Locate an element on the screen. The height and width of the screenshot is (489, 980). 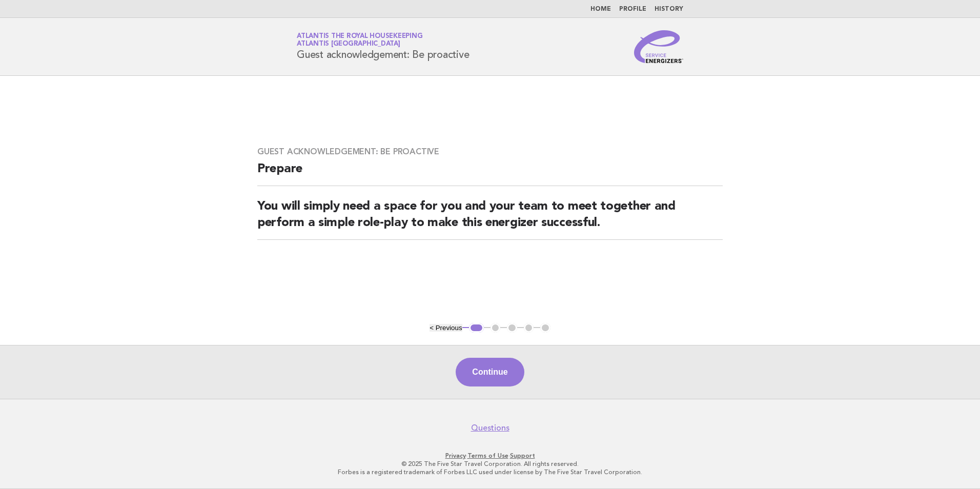
img: Service Energizers is located at coordinates (658, 47).